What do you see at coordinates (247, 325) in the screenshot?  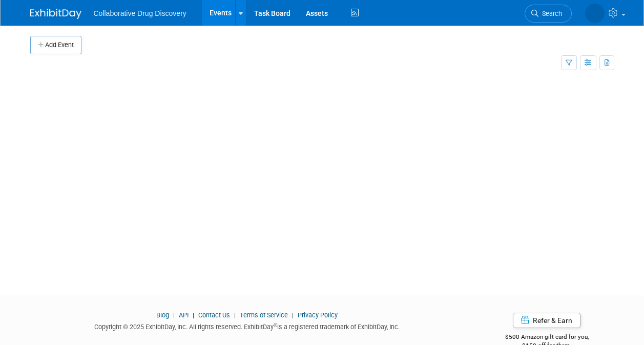 I see `div: Copyright © 2025 ExhibitDay, Inc. All rights reserved. ExhibitDay is a registered trademark of Ex...` at bounding box center [247, 325].